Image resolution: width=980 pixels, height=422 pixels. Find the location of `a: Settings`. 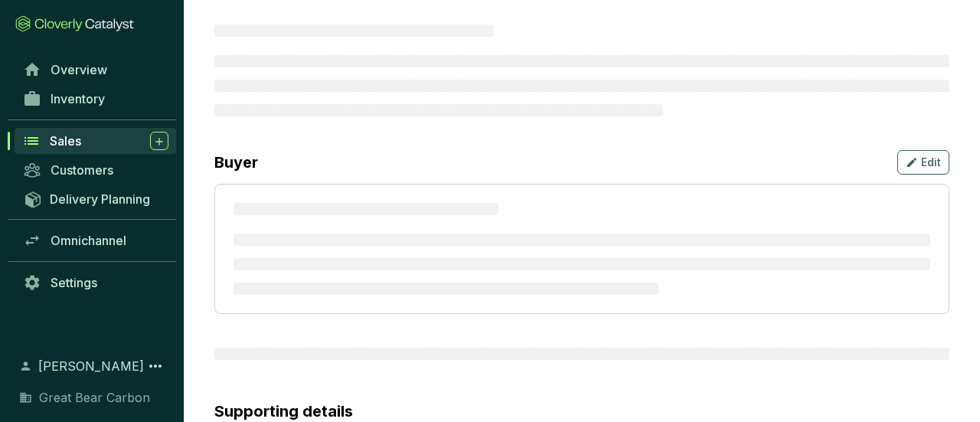

a: Settings is located at coordinates (96, 283).